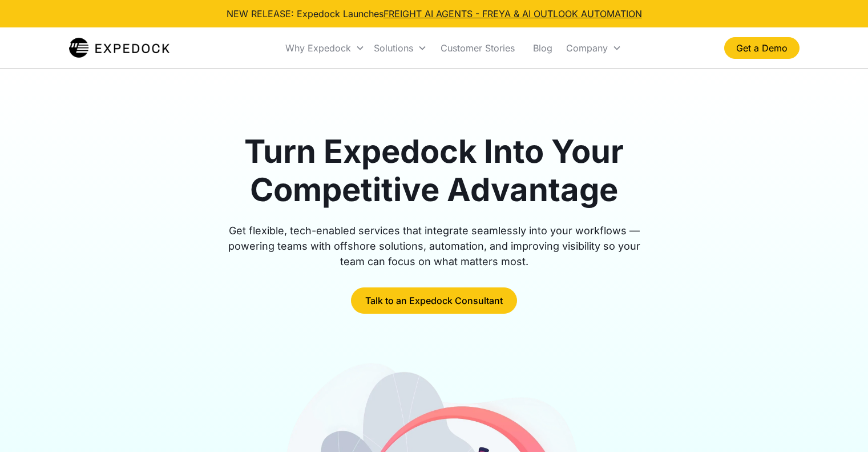  Describe the element at coordinates (434, 171) in the screenshot. I see `h1: Turn Expedock Into Your Competitive Advantage` at that location.